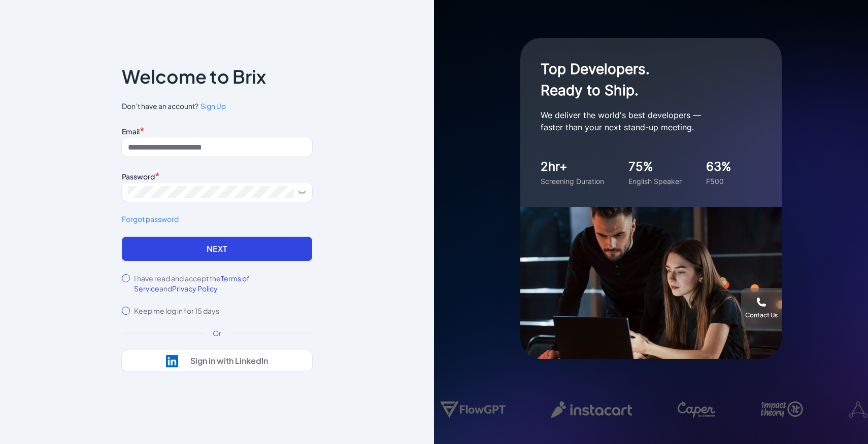 The height and width of the screenshot is (444, 868). Describe the element at coordinates (719, 181) in the screenshot. I see `div: F500` at that location.